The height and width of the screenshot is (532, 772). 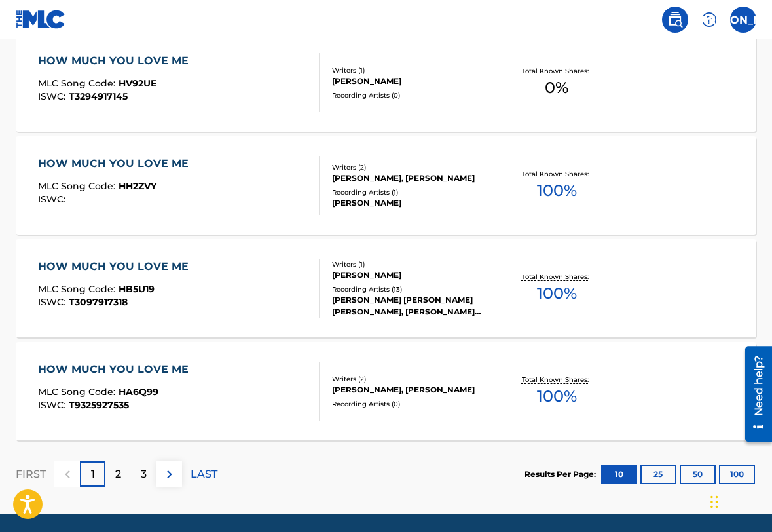 I want to click on div: User Menu, so click(x=743, y=20).